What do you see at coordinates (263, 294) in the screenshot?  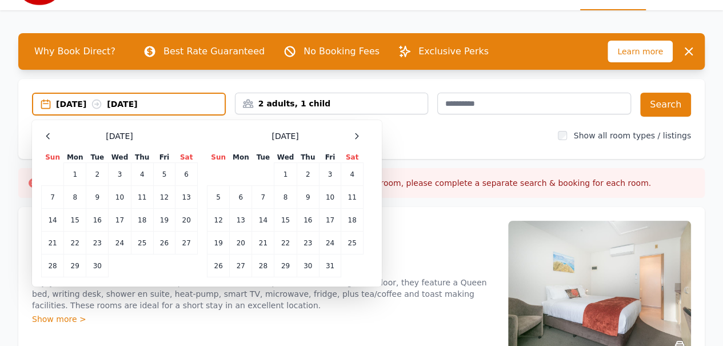 I see `p: Enjoy mountain views from our Compact Studios. Located upstairs and on the ground floor, they fea...` at bounding box center [263, 294].